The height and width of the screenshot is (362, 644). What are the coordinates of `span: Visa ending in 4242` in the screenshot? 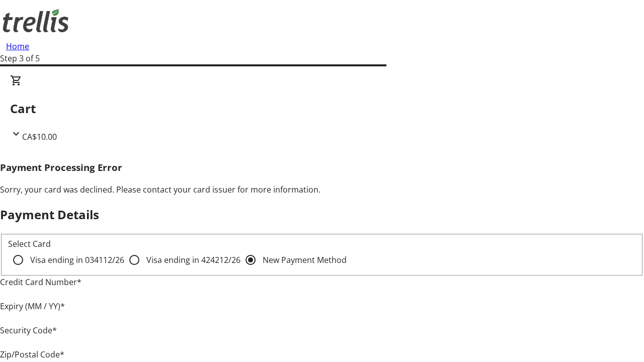 It's located at (194, 260).